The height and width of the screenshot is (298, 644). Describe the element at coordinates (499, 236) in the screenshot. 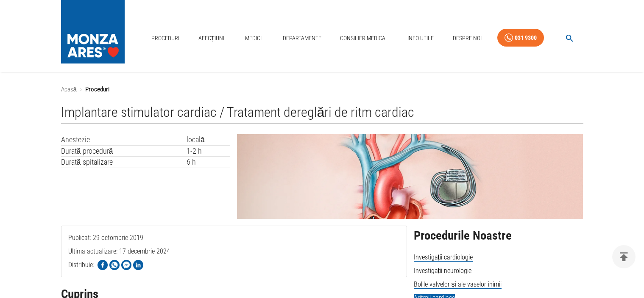

I see `h2: Procedurile Noastre` at that location.